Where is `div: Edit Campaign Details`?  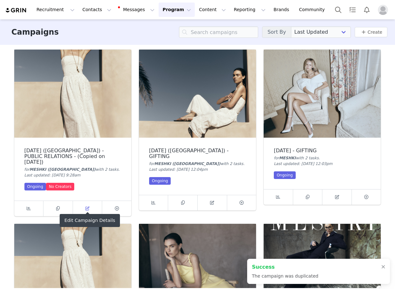 div: Edit Campaign Details is located at coordinates (90, 220).